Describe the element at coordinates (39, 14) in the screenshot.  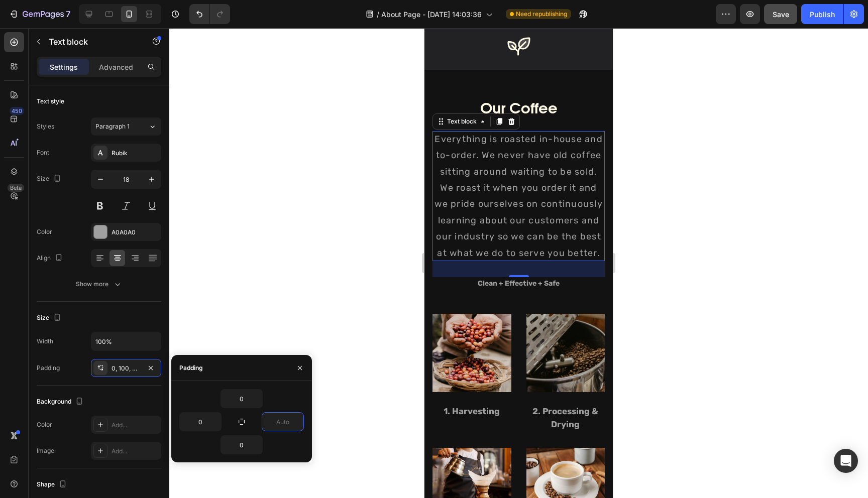
I see `button: 7` at that location.